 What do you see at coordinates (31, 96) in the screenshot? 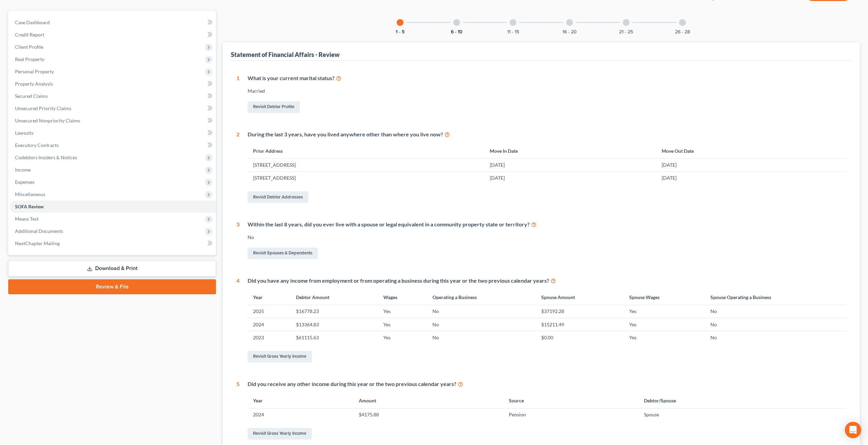
I see `span: Secured Claims` at bounding box center [31, 96].